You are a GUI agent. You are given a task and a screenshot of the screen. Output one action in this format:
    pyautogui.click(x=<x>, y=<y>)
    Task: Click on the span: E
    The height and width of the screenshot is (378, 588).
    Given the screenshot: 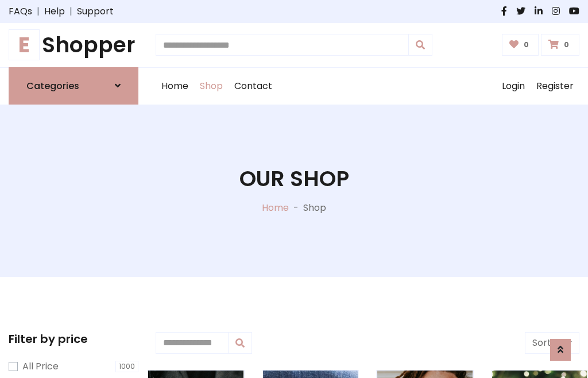 What is the action you would take?
    pyautogui.click(x=24, y=45)
    